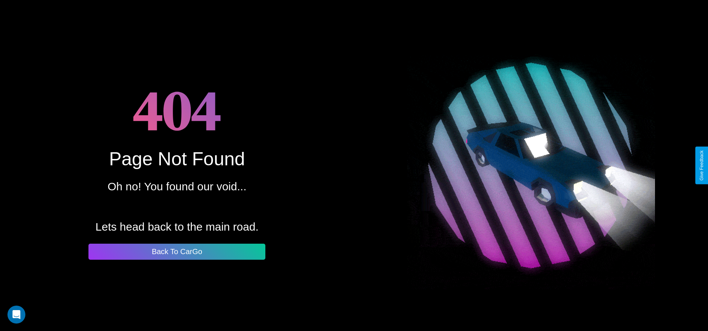 The height and width of the screenshot is (331, 708). Describe the element at coordinates (177, 159) in the screenshot. I see `div: Page Not Found` at that location.